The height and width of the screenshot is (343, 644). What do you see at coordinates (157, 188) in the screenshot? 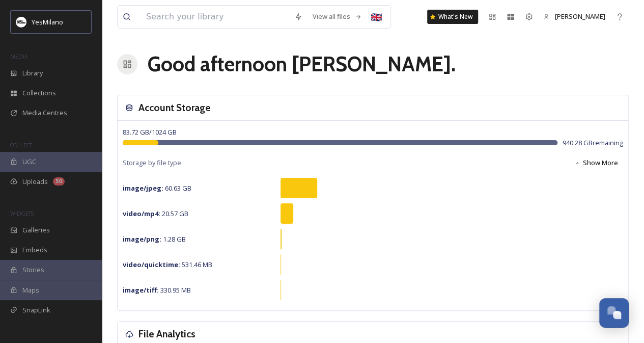
I see `span: 60.63 GB` at bounding box center [157, 188].